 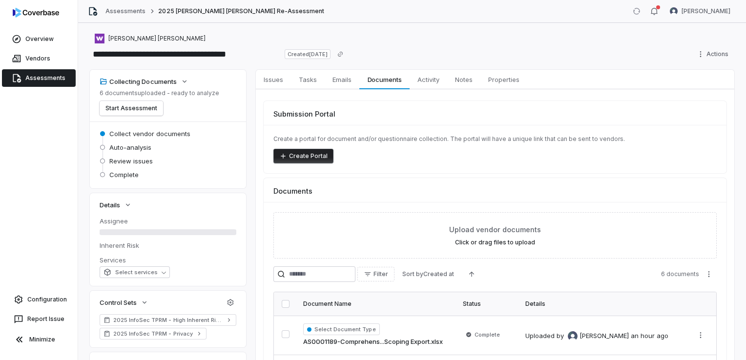 What do you see at coordinates (159, 93) in the screenshot?
I see `p: 6 documents uploaded - ready to analyze` at bounding box center [159, 93].